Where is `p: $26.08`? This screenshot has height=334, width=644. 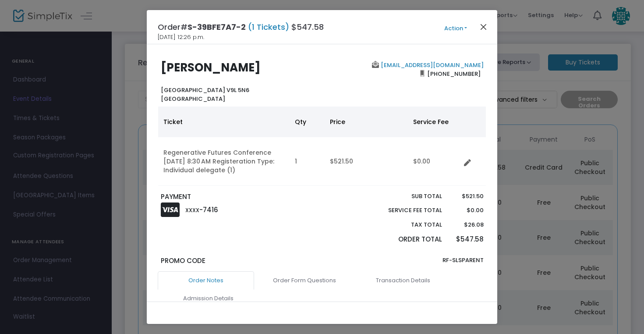
p: $26.08 is located at coordinates (467, 225).